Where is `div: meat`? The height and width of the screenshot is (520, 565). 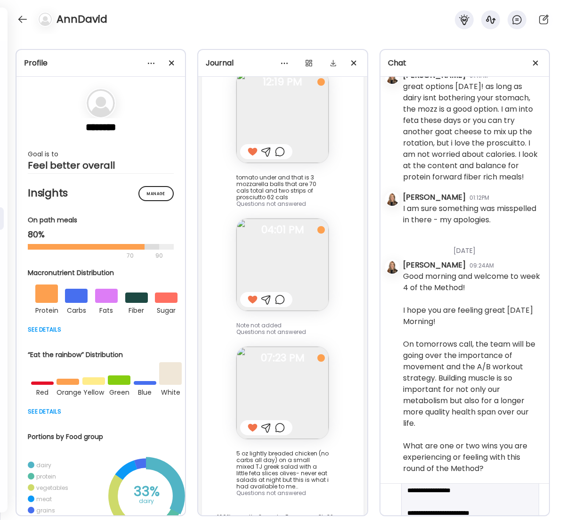 div: meat is located at coordinates (44, 499).